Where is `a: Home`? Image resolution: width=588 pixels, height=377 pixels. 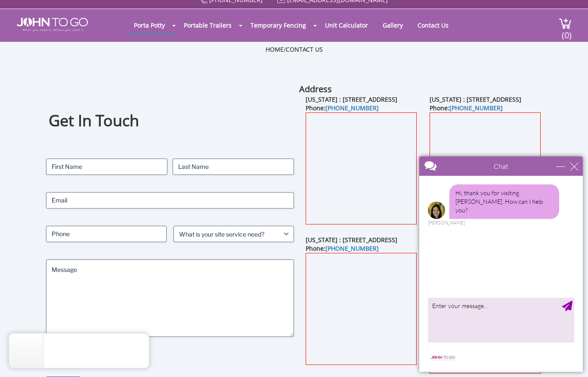
a: Home is located at coordinates (275, 49).